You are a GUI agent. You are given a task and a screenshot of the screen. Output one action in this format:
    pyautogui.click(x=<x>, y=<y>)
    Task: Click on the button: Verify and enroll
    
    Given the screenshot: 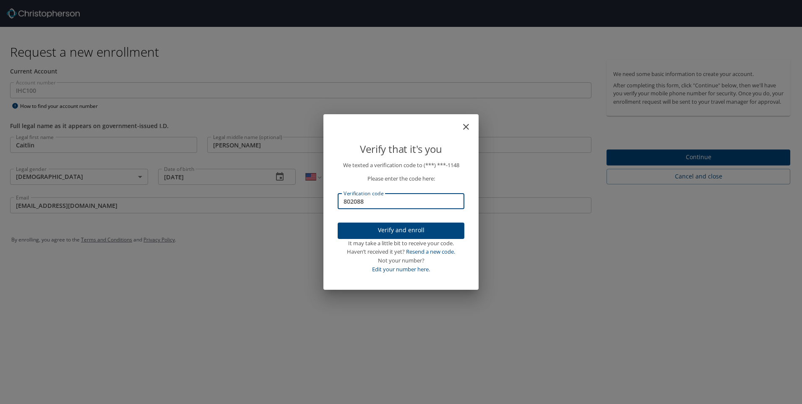 What is the action you would take?
    pyautogui.click(x=401, y=230)
    